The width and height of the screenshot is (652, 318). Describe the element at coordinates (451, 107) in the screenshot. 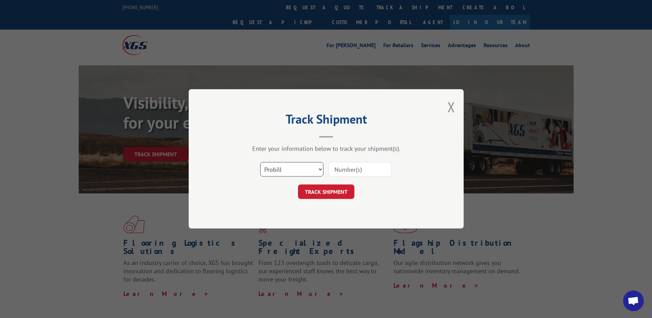

I see `button: Close modal` at that location.